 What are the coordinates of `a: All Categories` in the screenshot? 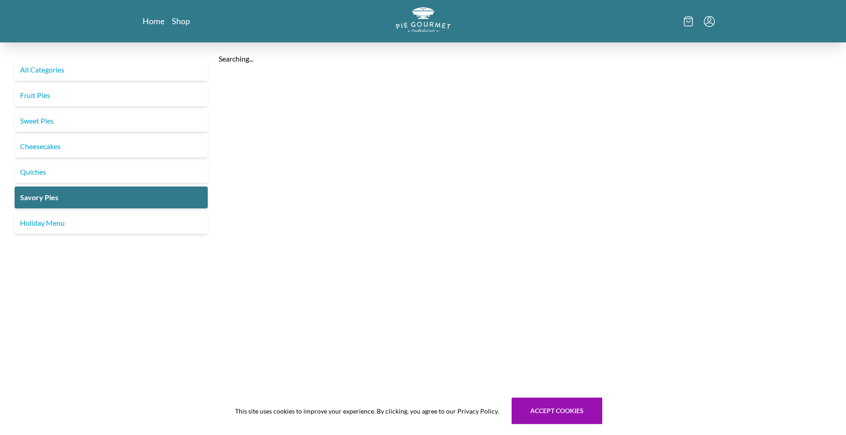 It's located at (111, 70).